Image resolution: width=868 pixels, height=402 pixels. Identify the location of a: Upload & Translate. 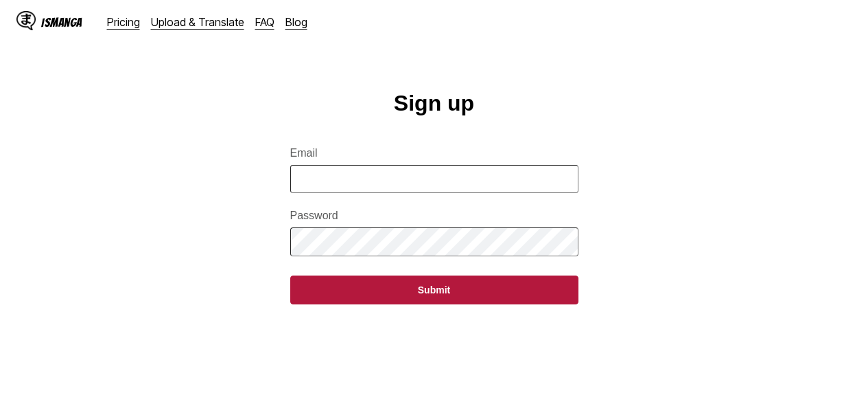
(198, 22).